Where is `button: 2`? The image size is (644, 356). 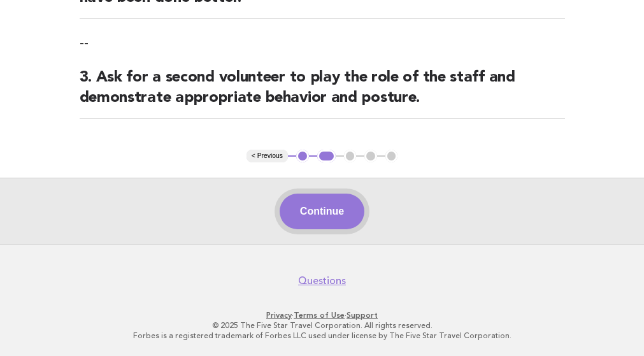
button: 2 is located at coordinates (327, 156).